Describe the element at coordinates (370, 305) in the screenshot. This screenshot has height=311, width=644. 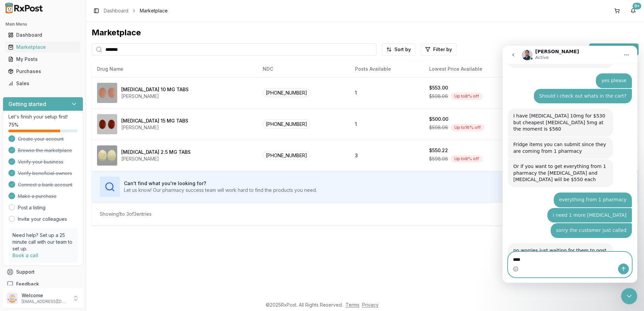
I see `a: Privacy` at that location.